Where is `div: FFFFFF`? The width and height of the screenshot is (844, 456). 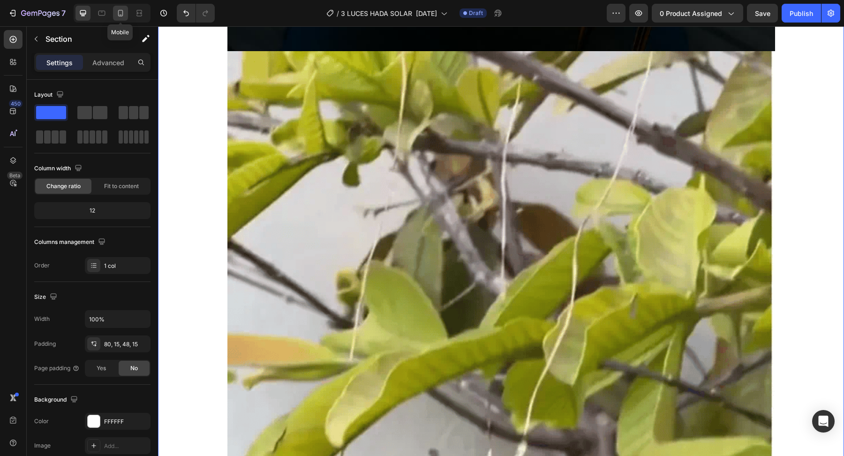 div: FFFFFF is located at coordinates (126, 421).